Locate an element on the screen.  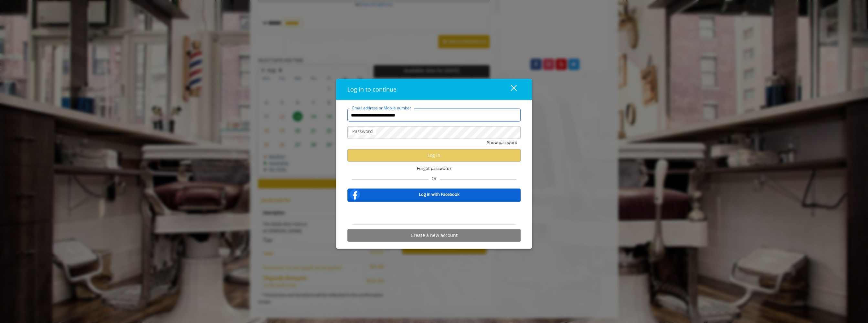
span: Or is located at coordinates (434, 178).